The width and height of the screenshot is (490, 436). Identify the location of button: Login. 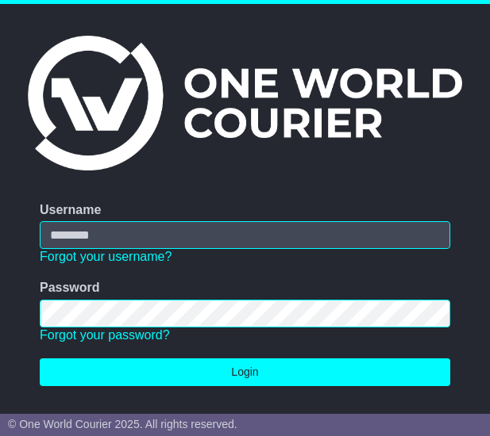
(244, 372).